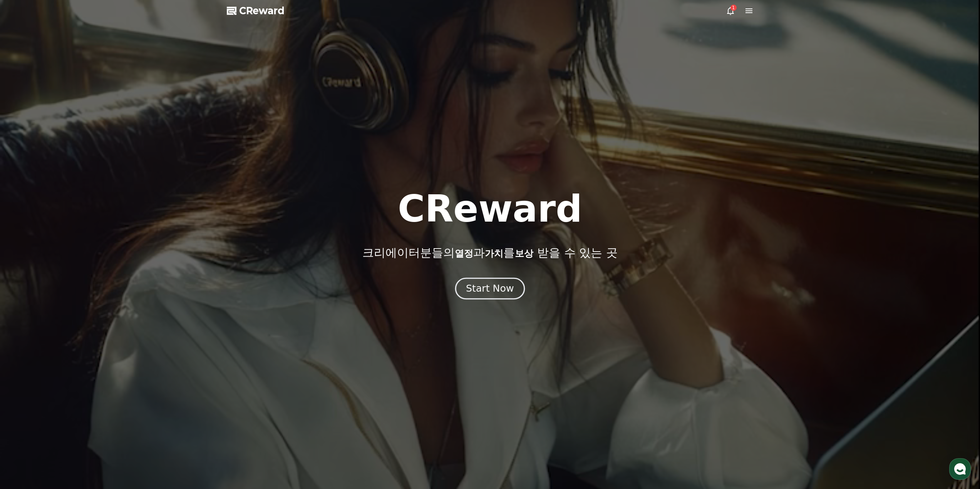  What do you see at coordinates (490, 288) in the screenshot?
I see `button: Start Now` at bounding box center [490, 288].